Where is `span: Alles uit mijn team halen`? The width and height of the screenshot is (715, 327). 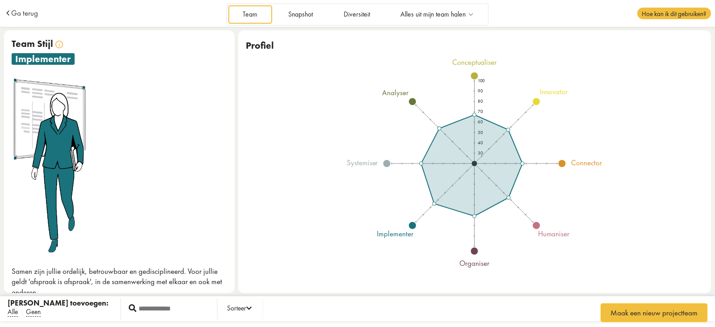 span: Alles uit mijn team halen is located at coordinates (433, 14).